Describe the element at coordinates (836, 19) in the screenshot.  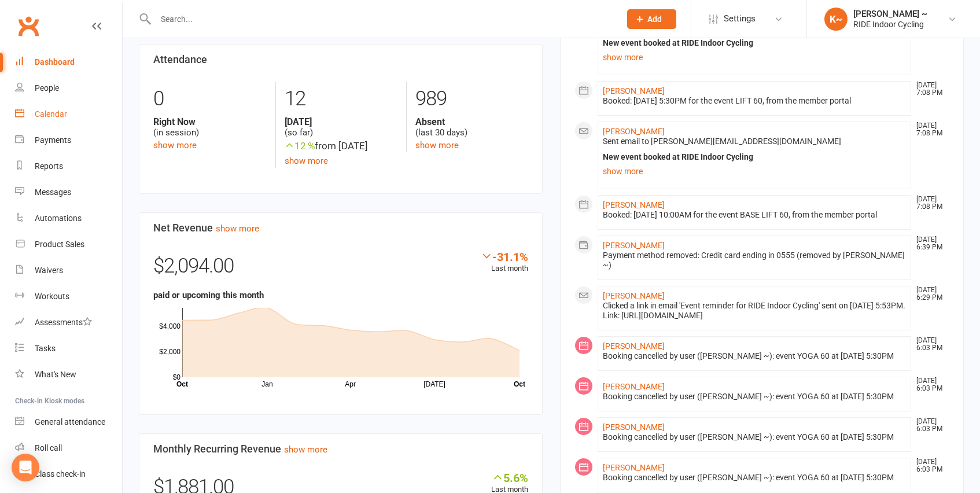
I see `div: K~` at that location.